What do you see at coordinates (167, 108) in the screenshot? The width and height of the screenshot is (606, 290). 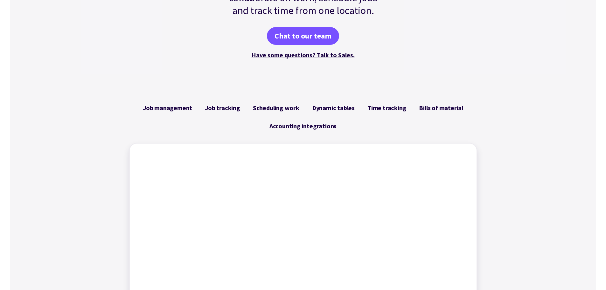 I see `span: Job management` at bounding box center [167, 108].